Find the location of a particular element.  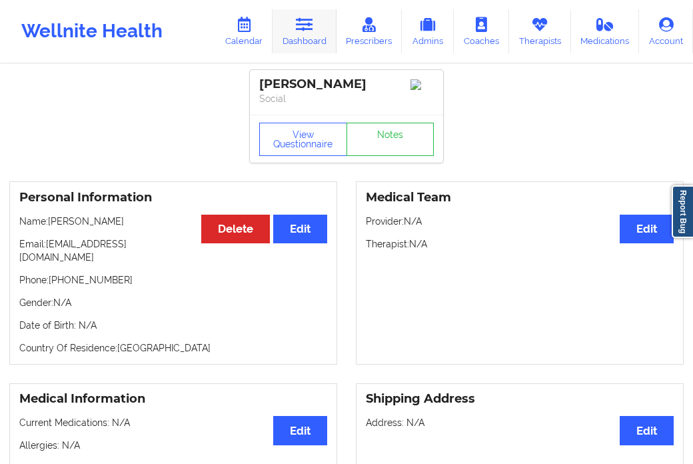

p: Date of Birth: N/A is located at coordinates (173, 325).